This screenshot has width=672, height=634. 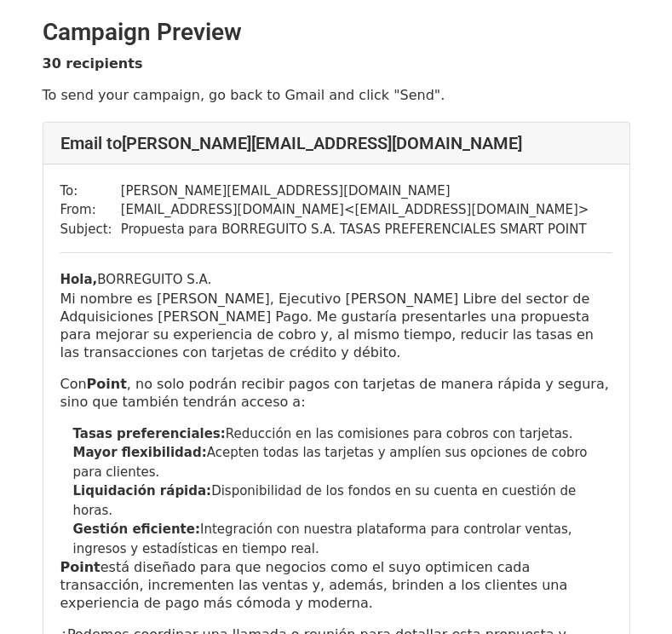 I want to click on strong: Gestión eficiente:, so click(x=137, y=529).